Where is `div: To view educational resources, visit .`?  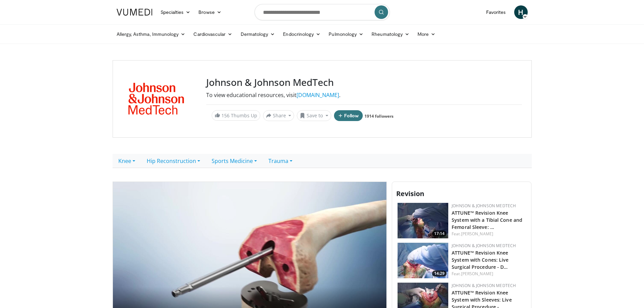 div: To view educational resources, visit . is located at coordinates (364, 95).